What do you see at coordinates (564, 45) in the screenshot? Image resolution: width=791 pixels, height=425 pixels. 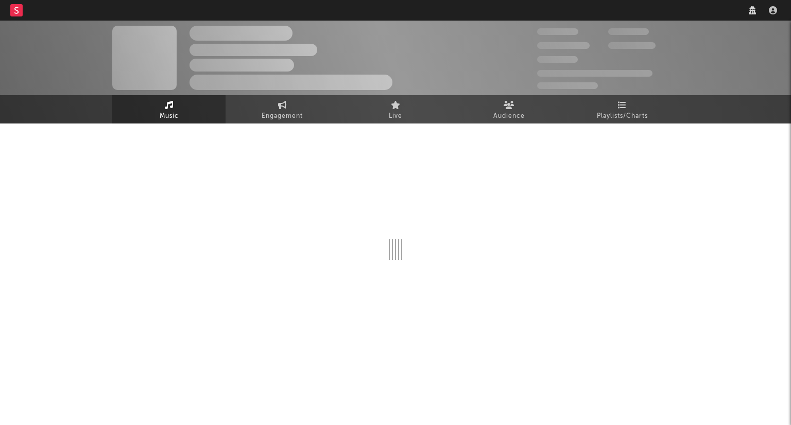 I see `span: 50,000,000` at bounding box center [564, 45].